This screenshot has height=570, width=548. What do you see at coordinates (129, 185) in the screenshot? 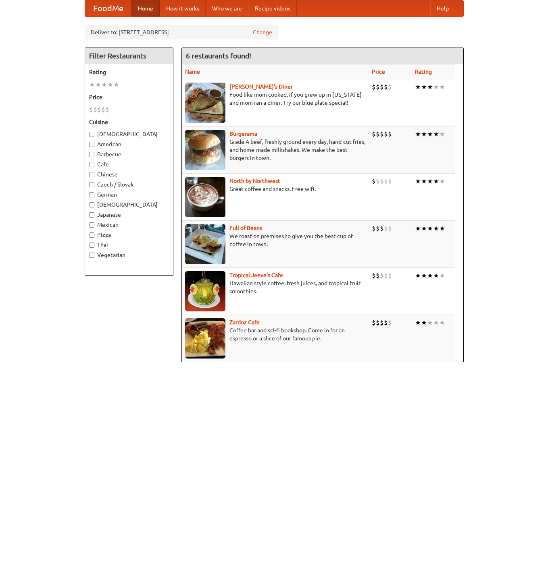
I see `label: Czech / Slovak` at bounding box center [129, 185].